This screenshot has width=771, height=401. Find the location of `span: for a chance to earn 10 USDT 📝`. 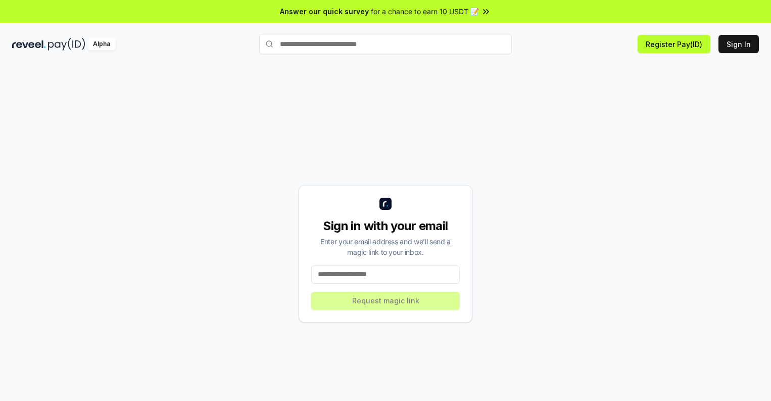

span: for a chance to earn 10 USDT 📝 is located at coordinates (425, 11).